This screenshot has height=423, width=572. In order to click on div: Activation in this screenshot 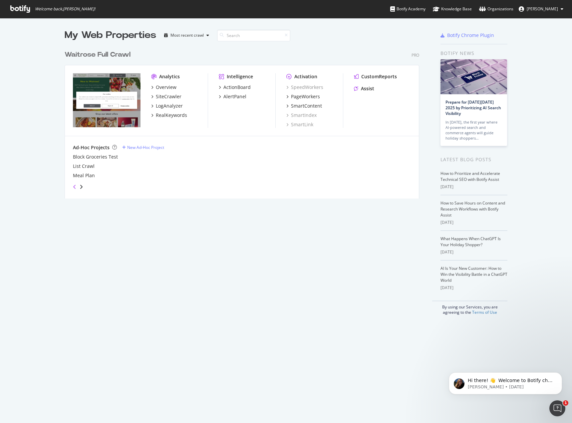, I will do `click(306, 77)`.